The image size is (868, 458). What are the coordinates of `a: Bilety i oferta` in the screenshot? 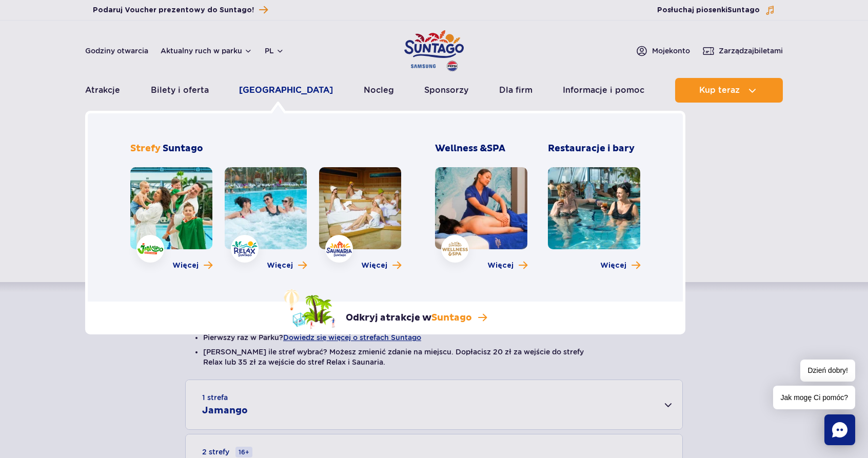 It's located at (180, 90).